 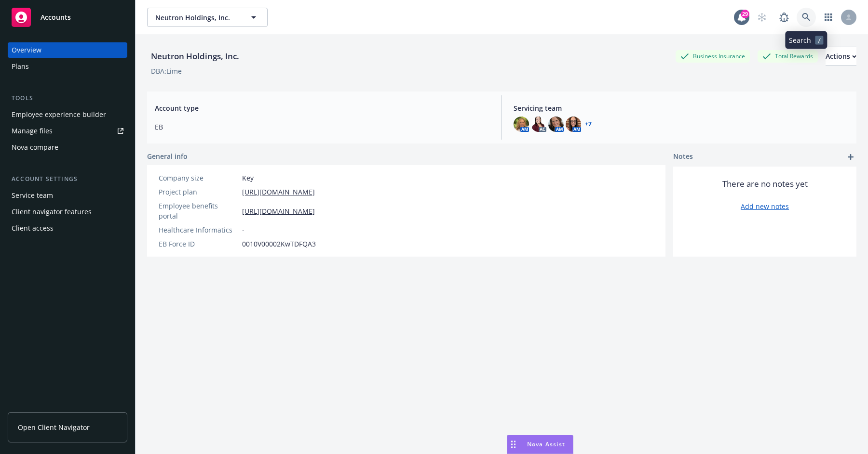 What do you see at coordinates (208, 17) in the screenshot?
I see `button: Neutron Holdings, Inc.` at bounding box center [208, 17].